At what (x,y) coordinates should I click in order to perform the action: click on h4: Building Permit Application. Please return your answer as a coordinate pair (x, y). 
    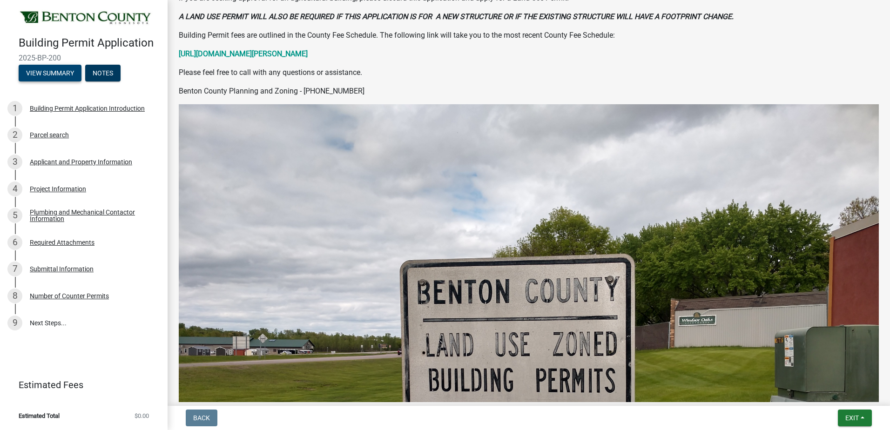
    Looking at the image, I should click on (89, 43).